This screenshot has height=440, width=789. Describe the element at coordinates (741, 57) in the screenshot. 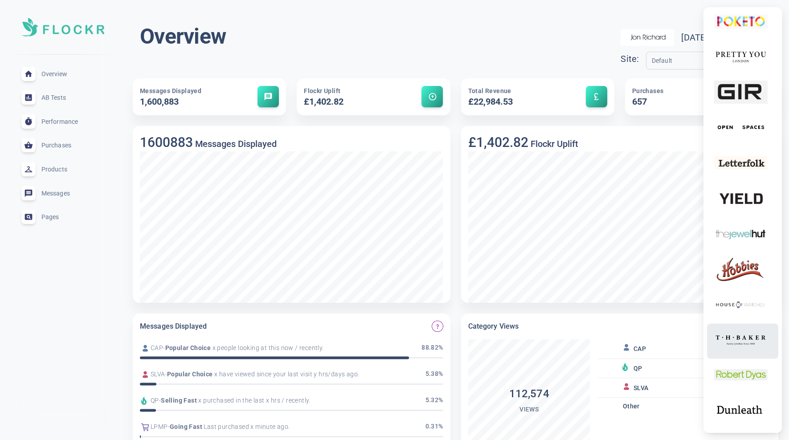

I see `img: prettyyou` at that location.